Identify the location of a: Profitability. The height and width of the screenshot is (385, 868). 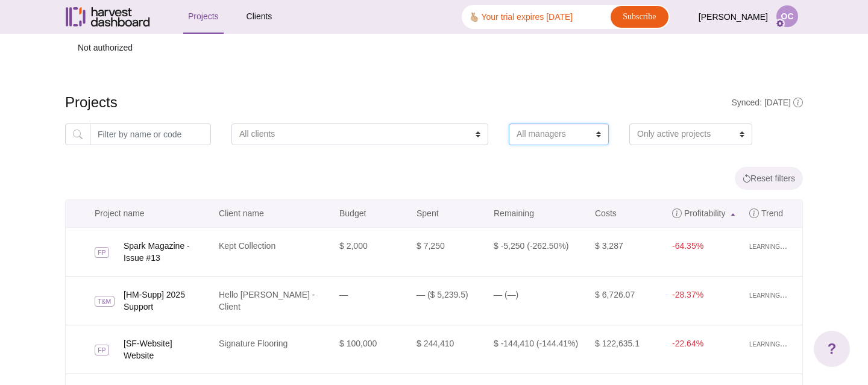
(704, 213).